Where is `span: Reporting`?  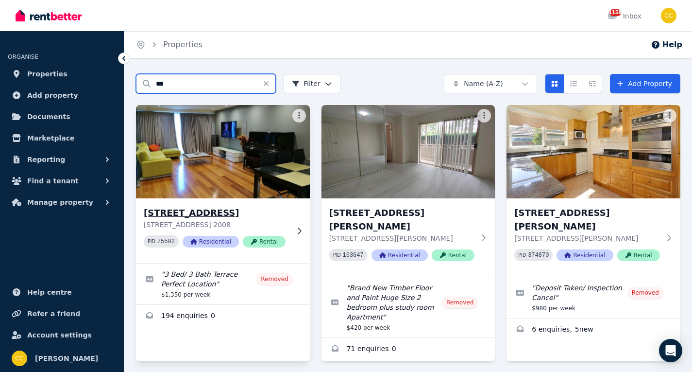 span: Reporting is located at coordinates (46, 159).